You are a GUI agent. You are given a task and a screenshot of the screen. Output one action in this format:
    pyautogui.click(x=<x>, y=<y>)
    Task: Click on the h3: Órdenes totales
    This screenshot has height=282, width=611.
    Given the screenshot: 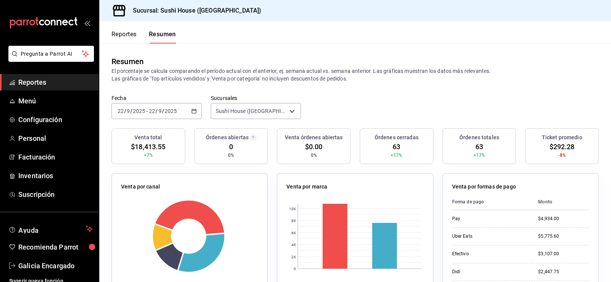 What is the action you would take?
    pyautogui.click(x=479, y=138)
    